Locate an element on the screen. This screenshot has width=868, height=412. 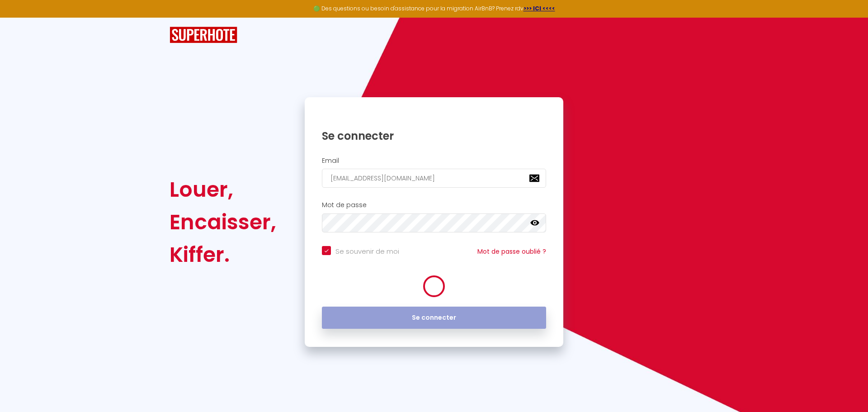
div: Kiffer. is located at coordinates (223, 255).